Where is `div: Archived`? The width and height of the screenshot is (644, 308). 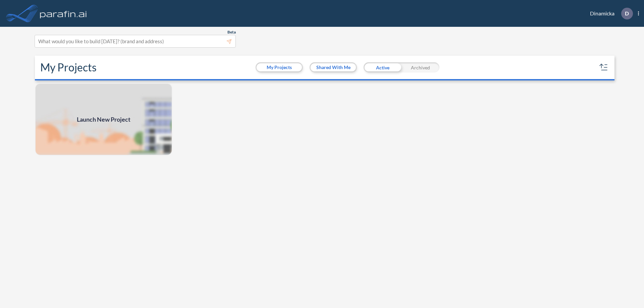 div: Archived is located at coordinates (420, 67).